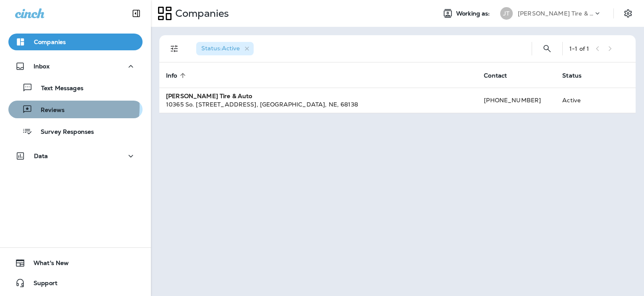 The height and width of the screenshot is (296, 644). I want to click on span: Status : Active, so click(221, 48).